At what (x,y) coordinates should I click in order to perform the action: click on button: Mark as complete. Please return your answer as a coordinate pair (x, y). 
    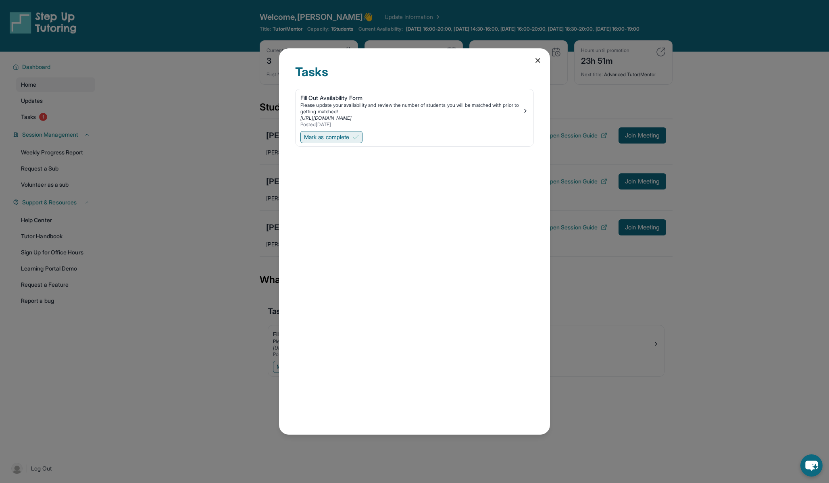
    Looking at the image, I should click on (332, 137).